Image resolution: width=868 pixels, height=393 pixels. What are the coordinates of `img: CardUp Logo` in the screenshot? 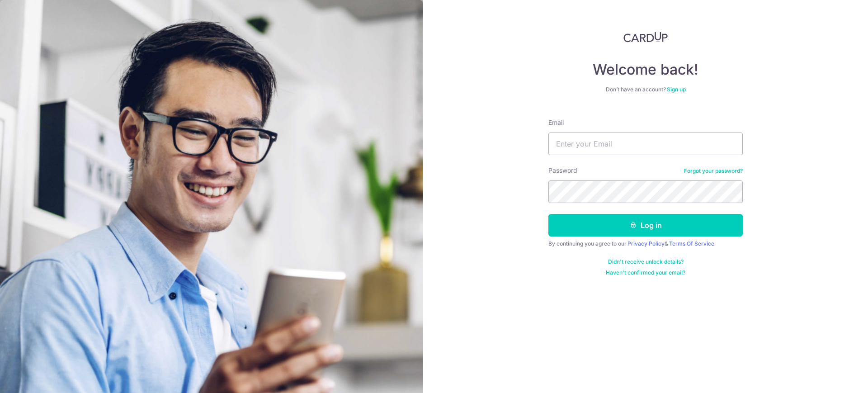 It's located at (645, 37).